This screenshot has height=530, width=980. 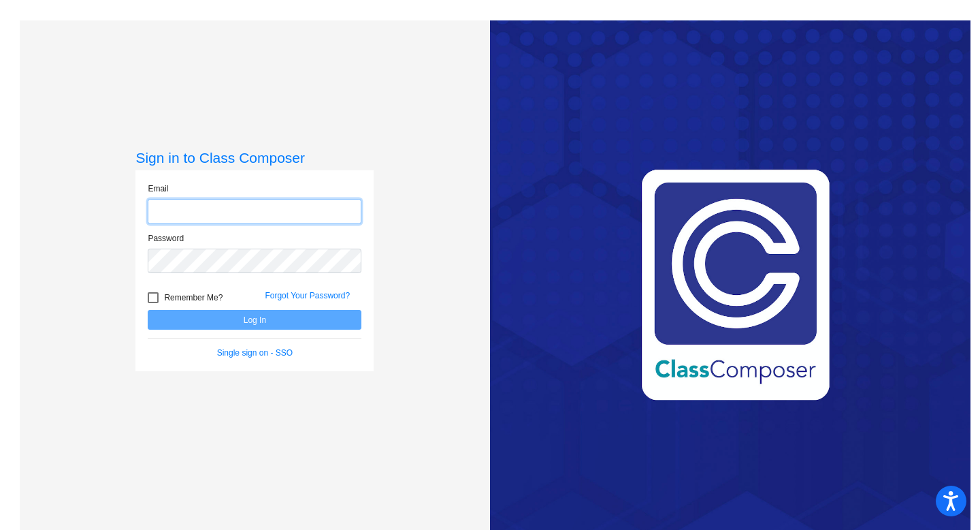 What do you see at coordinates (307, 295) in the screenshot?
I see `a: Forgot Your Password?` at bounding box center [307, 295].